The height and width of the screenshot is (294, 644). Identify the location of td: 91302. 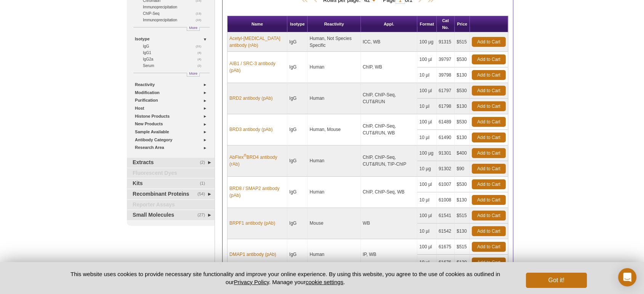
(446, 169).